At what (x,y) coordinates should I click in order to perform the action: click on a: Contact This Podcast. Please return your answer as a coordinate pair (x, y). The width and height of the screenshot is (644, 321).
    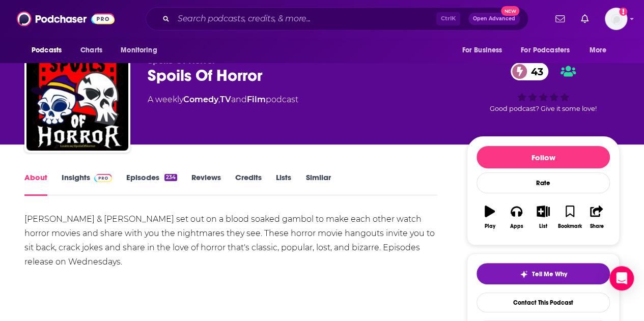
    Looking at the image, I should click on (543, 303).